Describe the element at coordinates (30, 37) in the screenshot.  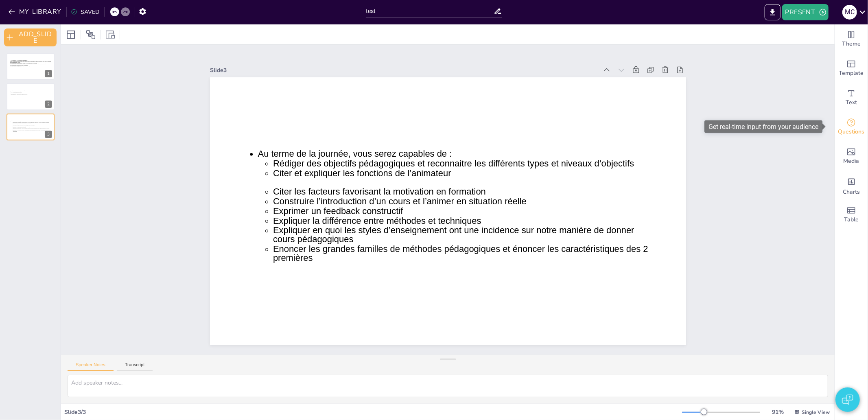
I see `button: ADD_SLIDE` at that location.